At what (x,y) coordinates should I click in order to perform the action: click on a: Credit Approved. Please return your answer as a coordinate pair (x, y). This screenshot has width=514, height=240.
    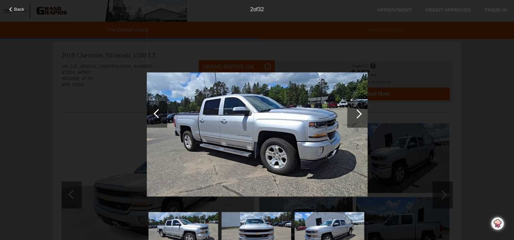
    Looking at the image, I should click on (448, 10).